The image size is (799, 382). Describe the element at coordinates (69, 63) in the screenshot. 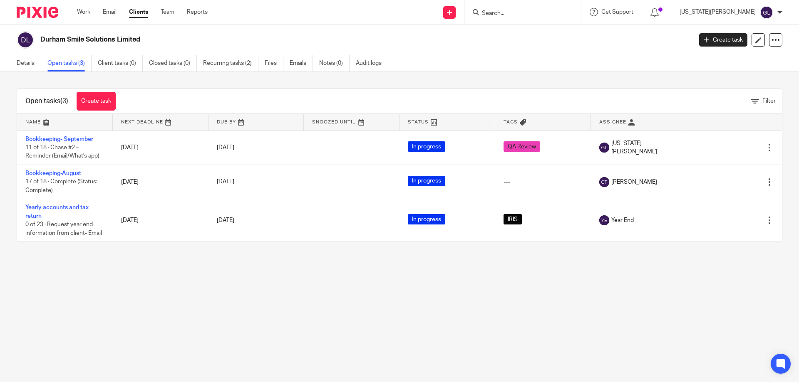

I see `a: Open tasks (3)` at that location.